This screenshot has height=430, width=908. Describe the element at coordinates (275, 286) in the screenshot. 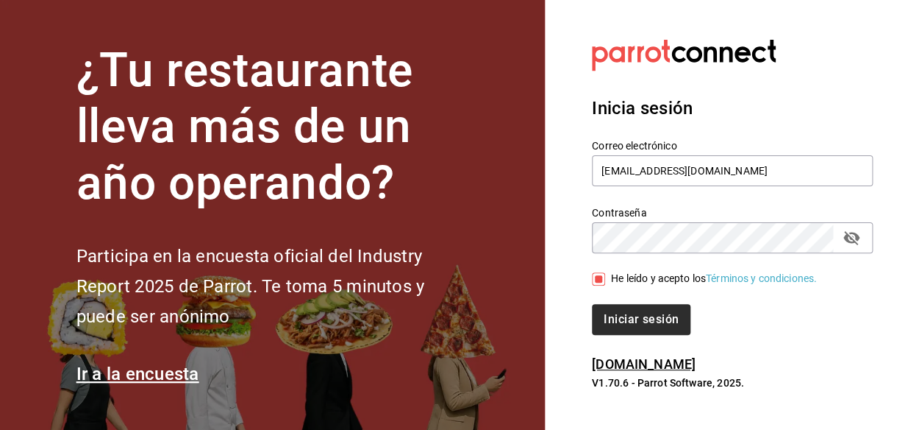

I see `h2: Participa en la encuesta oficial del Industry Report 2025 de Parrot. Te toma 5 minutos y puede se...` at that location.